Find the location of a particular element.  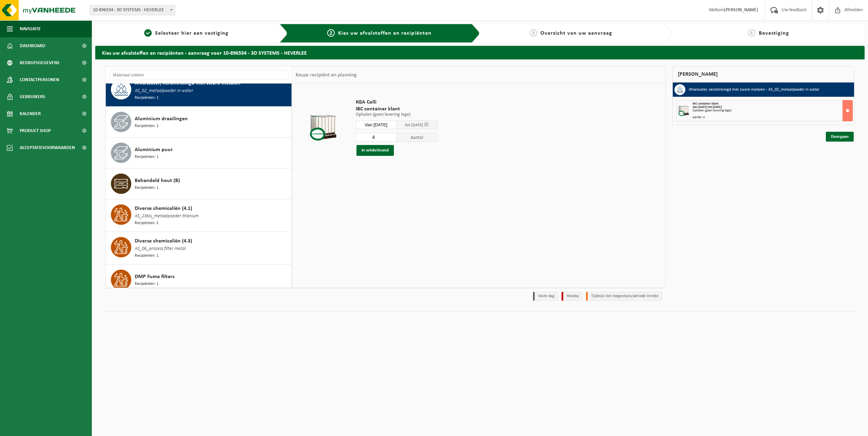

h2: Kies uw afvalstoffen en recipiënten - aanvraag voor 10-896534 - 3D SYSTEMS - HEVERLEE is located at coordinates (479, 53).